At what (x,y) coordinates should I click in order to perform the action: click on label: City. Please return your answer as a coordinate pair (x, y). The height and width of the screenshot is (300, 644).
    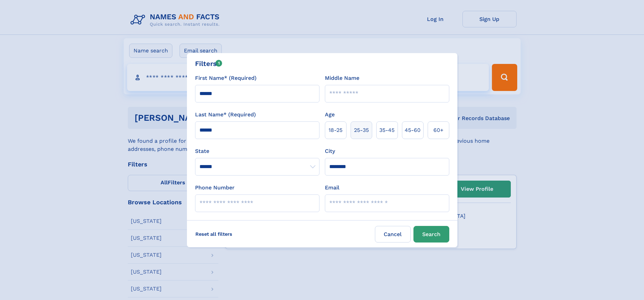
    Looking at the image, I should click on (330, 151).